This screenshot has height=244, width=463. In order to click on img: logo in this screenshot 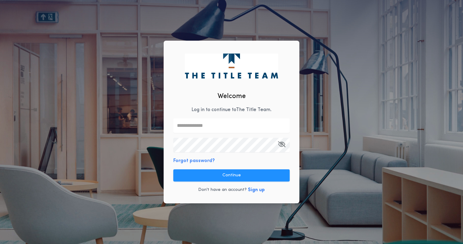, I will do `click(231, 66)`.